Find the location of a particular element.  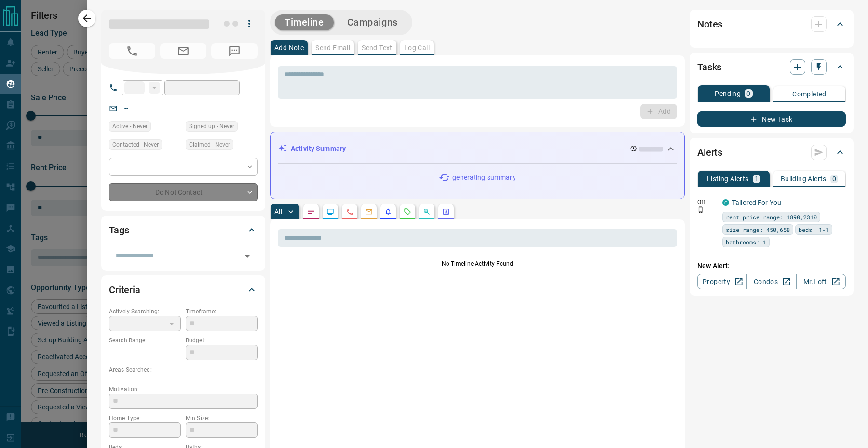

svg: Listing Alerts is located at coordinates (388, 211).